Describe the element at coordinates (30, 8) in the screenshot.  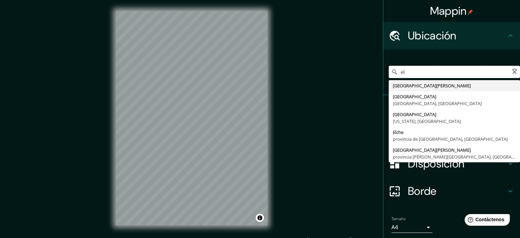
I see `font: Contáctenos` at that location.